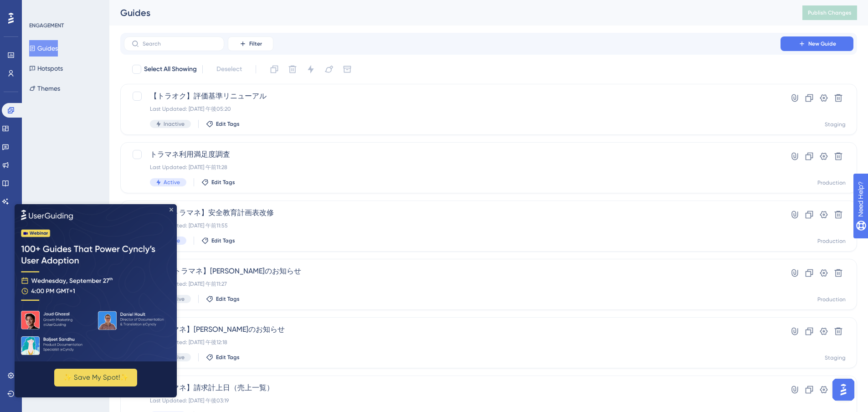 The width and height of the screenshot is (868, 412). What do you see at coordinates (452, 96) in the screenshot?
I see `span: 【トラオク】評価基準リニューアル` at bounding box center [452, 96].